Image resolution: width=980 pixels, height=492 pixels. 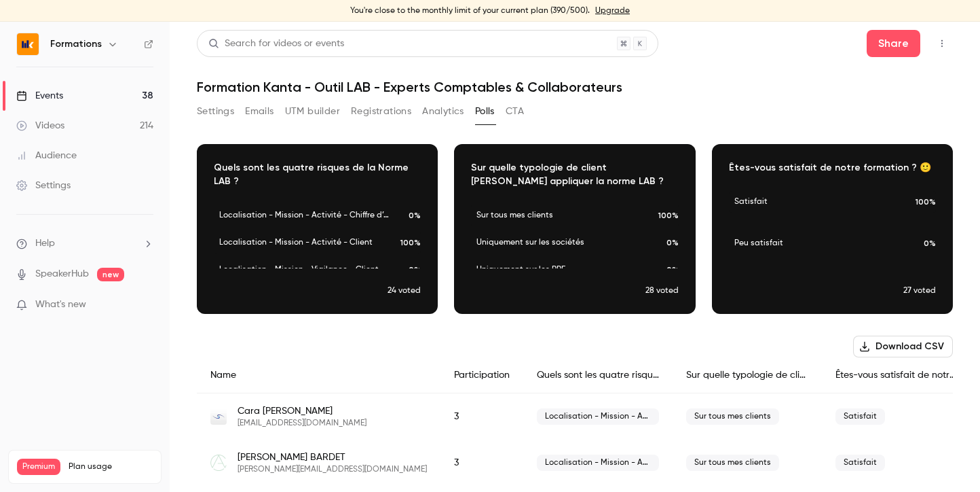 What do you see at coordinates (482, 375) in the screenshot?
I see `div: Participation` at bounding box center [482, 375].